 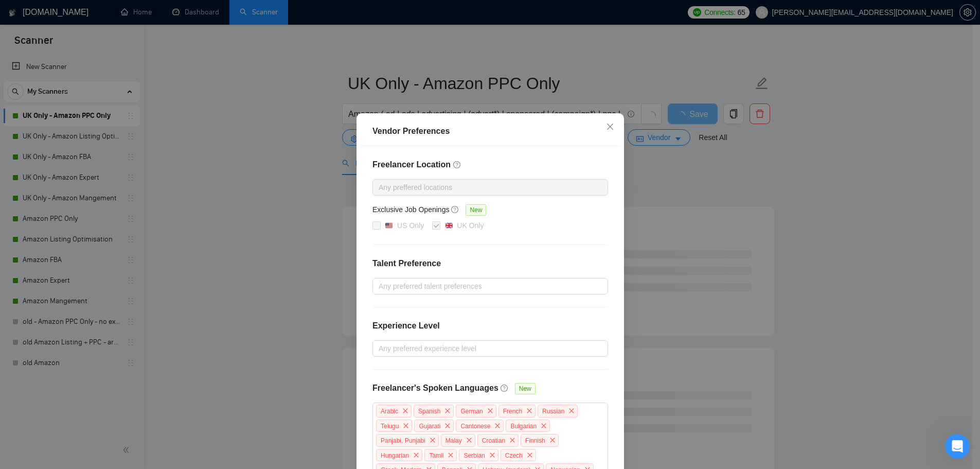 What do you see at coordinates (523, 426) in the screenshot?
I see `span: Bulgarian` at bounding box center [523, 426].